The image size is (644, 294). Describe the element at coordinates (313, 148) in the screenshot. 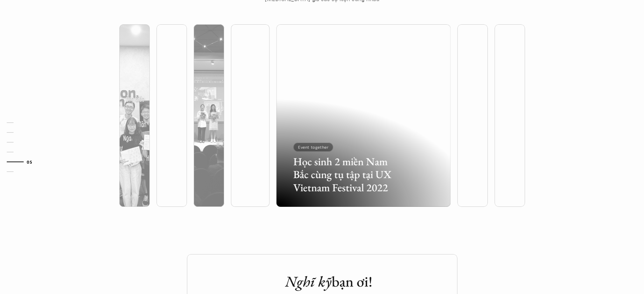

I see `p: Event together` at that location.